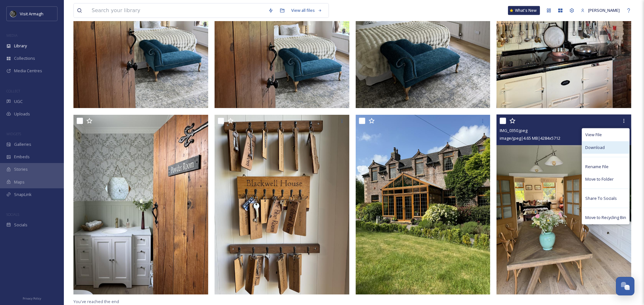 The height and width of the screenshot is (305, 644). Describe the element at coordinates (13, 14) in the screenshot. I see `img: THE-FIRST-PLACE-VISIT-ARMAGH.COM-BLACK.jpg` at that location.